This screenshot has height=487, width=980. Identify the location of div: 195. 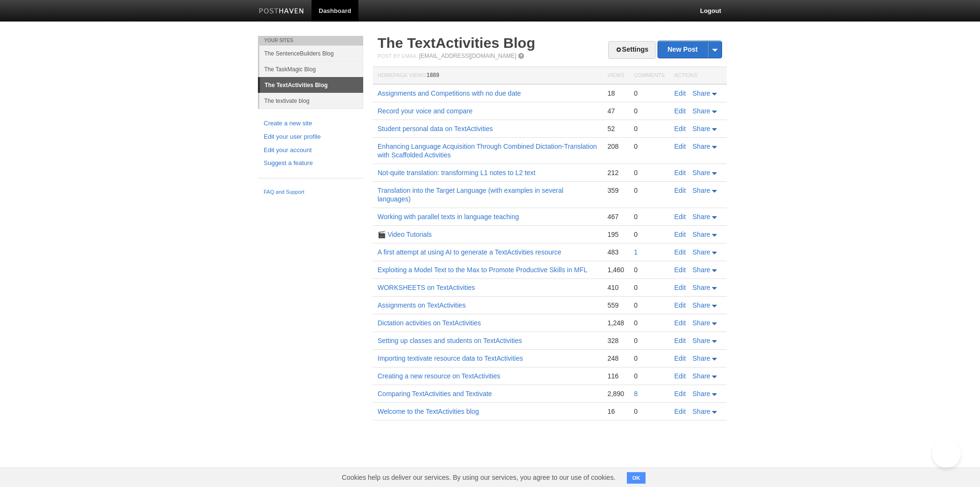
(615, 235).